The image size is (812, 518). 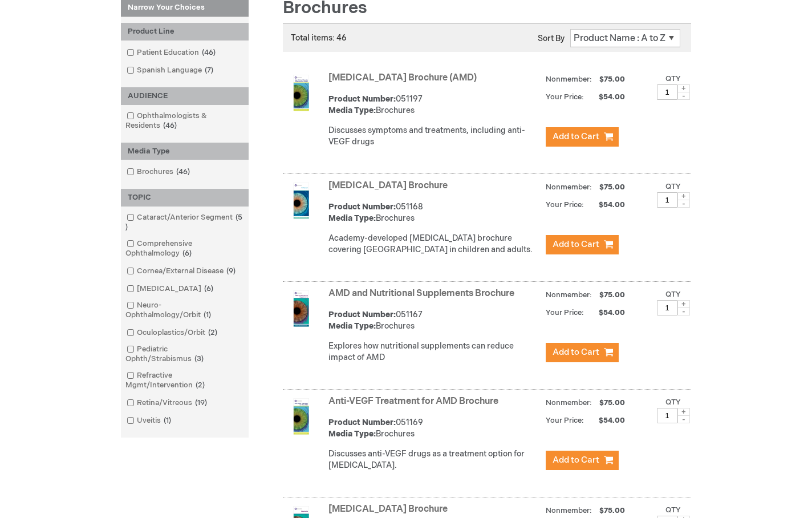 What do you see at coordinates (434, 105) in the screenshot?
I see `div: 051197 Brochures` at bounding box center [434, 105].